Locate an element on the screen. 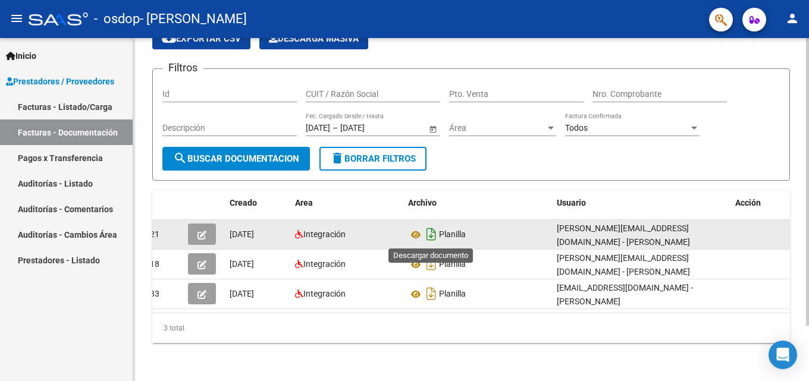 This screenshot has height=381, width=809. span: Prestadores / Proveedores is located at coordinates (60, 81).